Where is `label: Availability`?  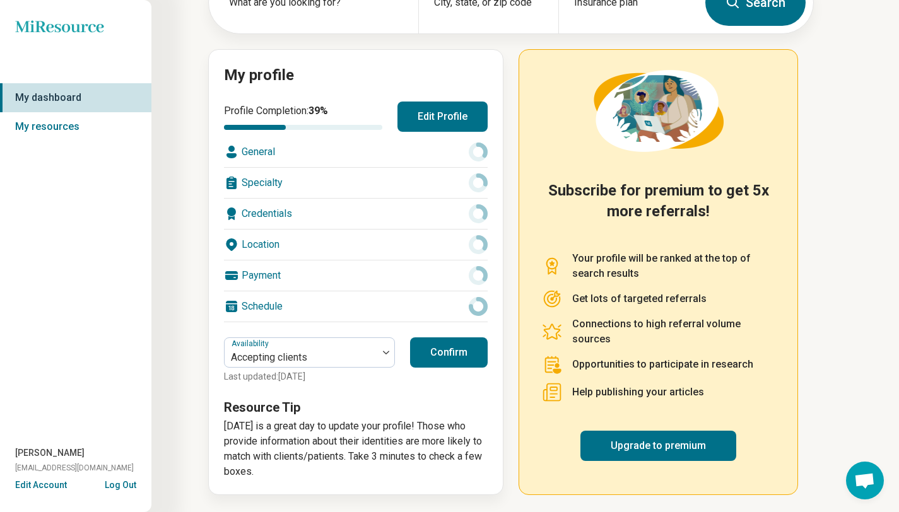
label: Availability is located at coordinates (251, 344).